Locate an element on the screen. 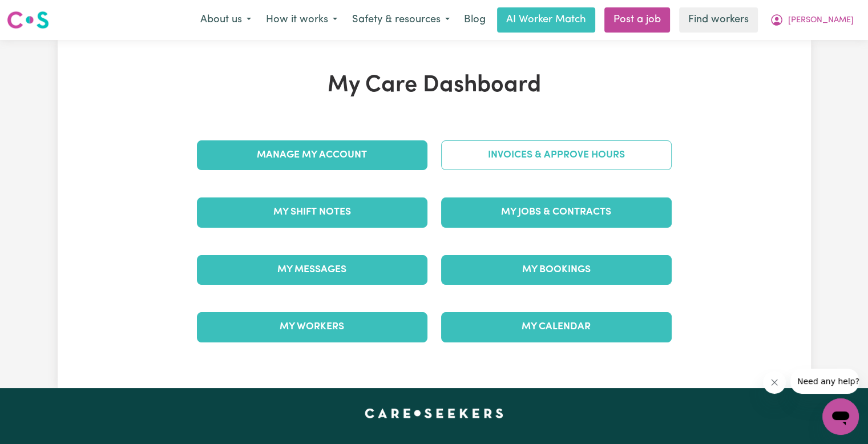  a: Blog is located at coordinates (475, 20).